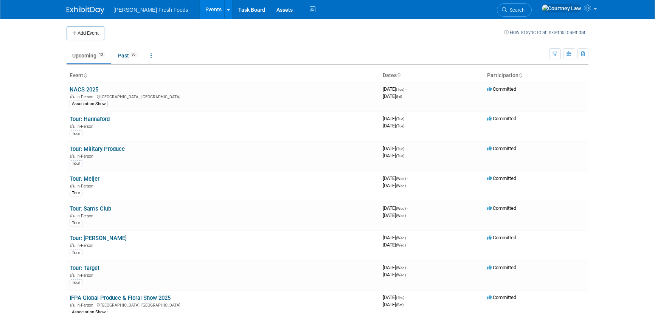  Describe the element at coordinates (85, 75) in the screenshot. I see `a: Sort by Event Name` at that location.